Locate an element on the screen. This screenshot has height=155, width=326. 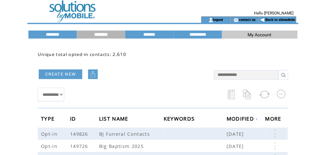
a: KEYWORDS is located at coordinates (180, 119).